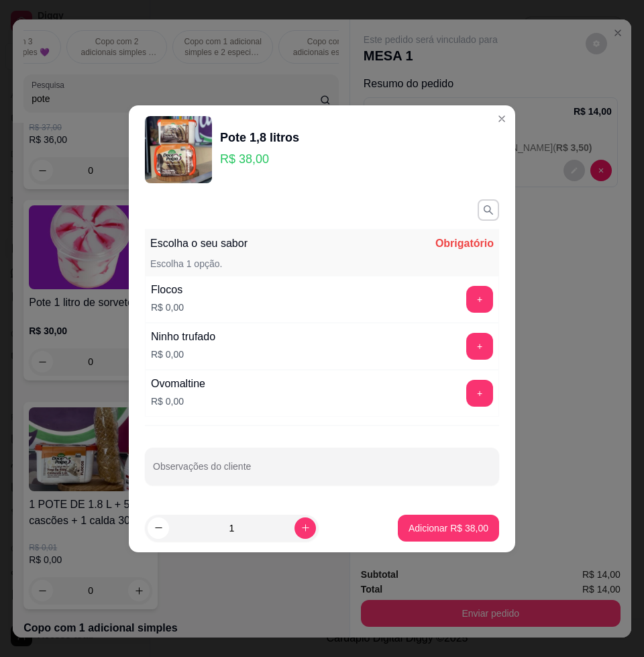  Describe the element at coordinates (167, 290) in the screenshot. I see `div: Flocos` at that location.